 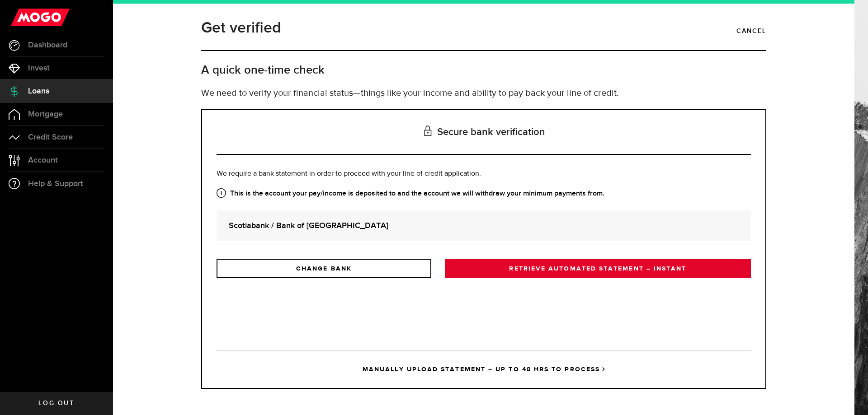 I want to click on a: CHANGE BANK, so click(x=323, y=268).